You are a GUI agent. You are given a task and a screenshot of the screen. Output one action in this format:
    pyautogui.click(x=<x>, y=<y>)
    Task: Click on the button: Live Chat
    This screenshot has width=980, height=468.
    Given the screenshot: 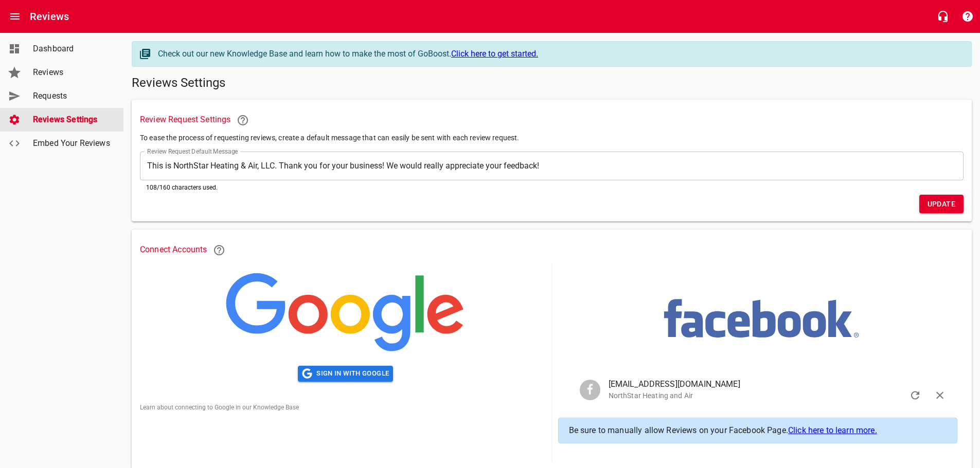 What is the action you would take?
    pyautogui.click(x=943, y=17)
    